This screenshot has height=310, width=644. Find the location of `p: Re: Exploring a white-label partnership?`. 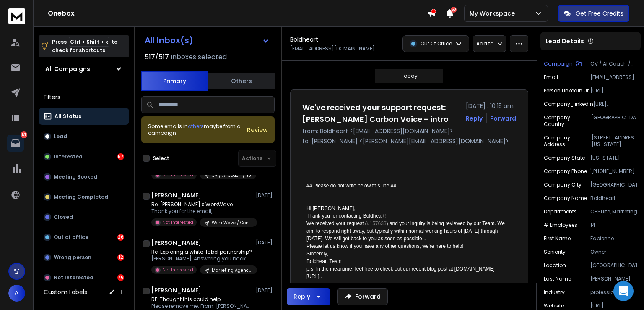

p: Re: Exploring a white-label partnership? is located at coordinates (202, 252).